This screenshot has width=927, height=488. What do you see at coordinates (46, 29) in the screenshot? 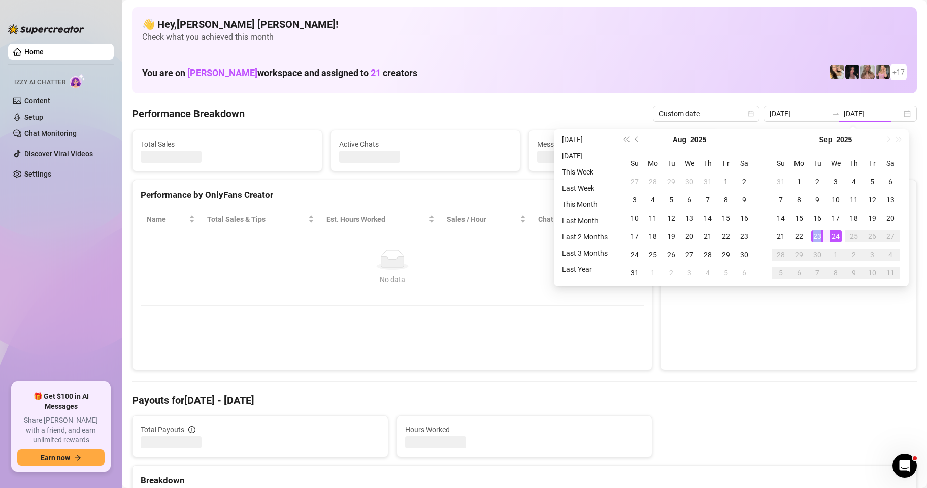
I see `img: logo-BBDzfeDw.svg` at bounding box center [46, 29].